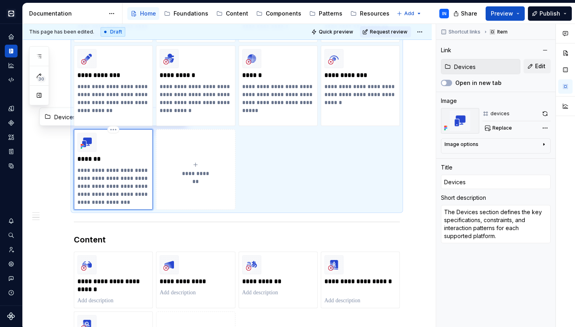  Describe the element at coordinates (495, 182) in the screenshot. I see `input: Add title` at that location.